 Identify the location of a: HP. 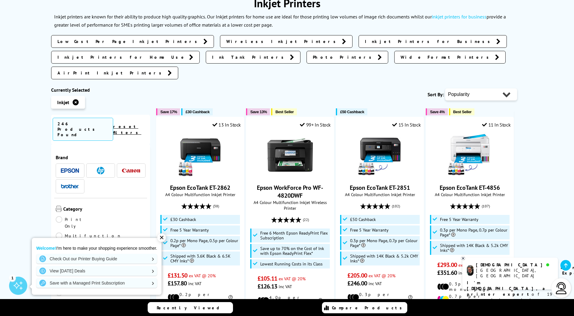
(100, 170).